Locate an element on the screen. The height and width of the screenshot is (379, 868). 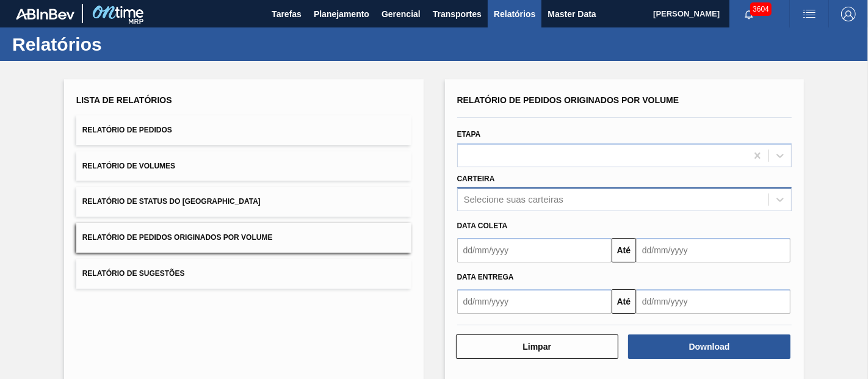
label: Etapa is located at coordinates (469, 134).